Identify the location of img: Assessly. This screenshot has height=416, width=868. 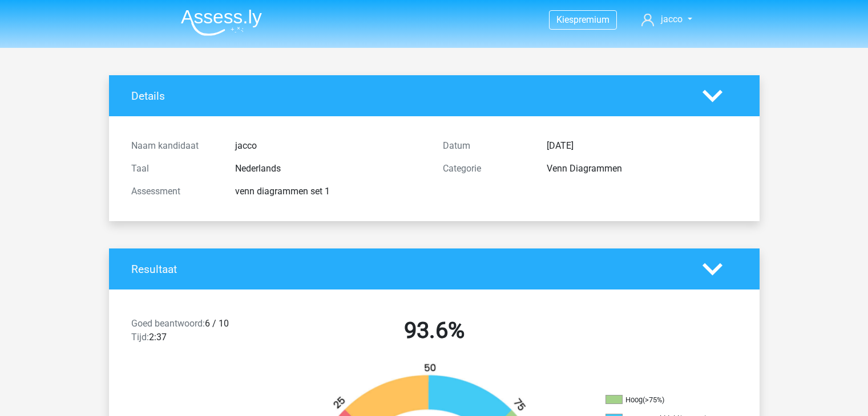
(221, 22).